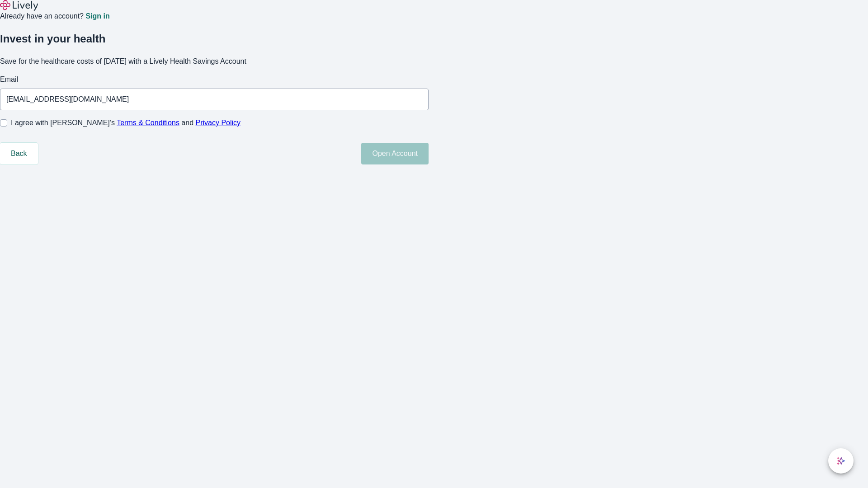 Image resolution: width=868 pixels, height=488 pixels. I want to click on a: Privacy Policy, so click(219, 122).